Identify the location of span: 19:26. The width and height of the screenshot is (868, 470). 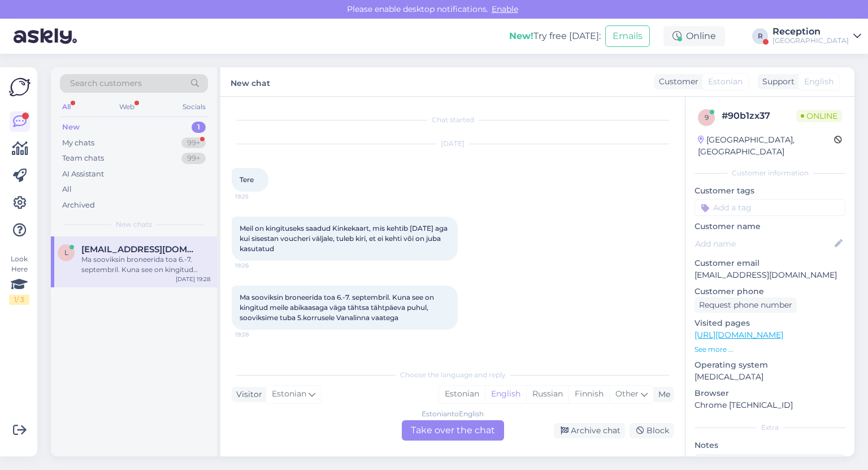
(256, 266).